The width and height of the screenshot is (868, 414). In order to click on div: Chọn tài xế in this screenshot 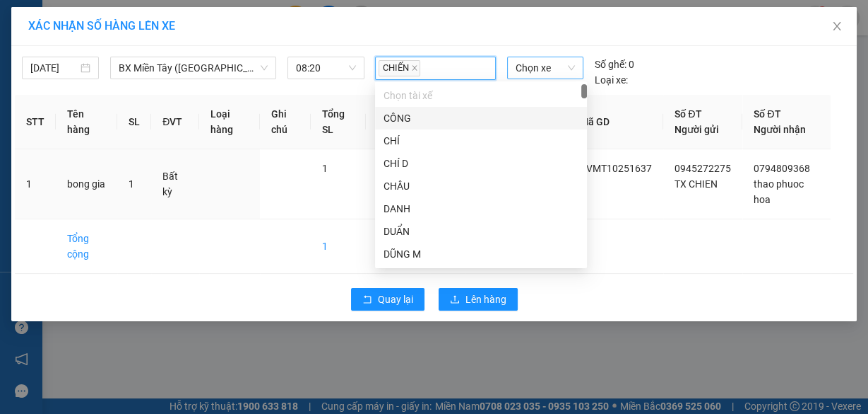, I will do `click(481, 96)`.